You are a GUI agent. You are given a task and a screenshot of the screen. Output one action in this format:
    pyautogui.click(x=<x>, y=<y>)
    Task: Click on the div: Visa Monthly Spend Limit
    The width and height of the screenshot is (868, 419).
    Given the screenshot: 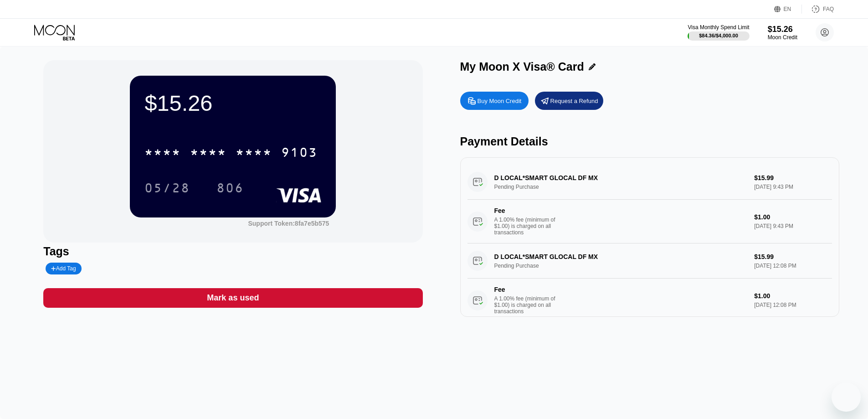 What is the action you would take?
    pyautogui.click(x=718, y=27)
    